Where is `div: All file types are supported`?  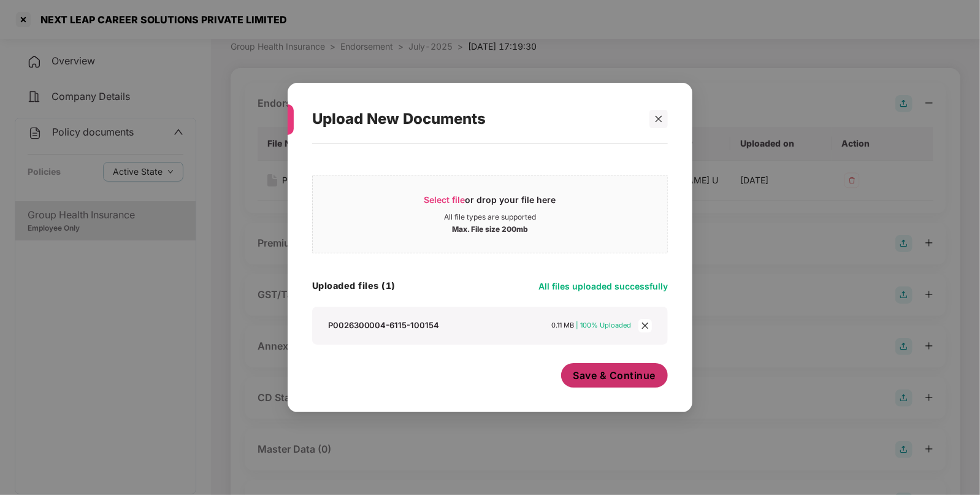 div: All file types are supported is located at coordinates (490, 217).